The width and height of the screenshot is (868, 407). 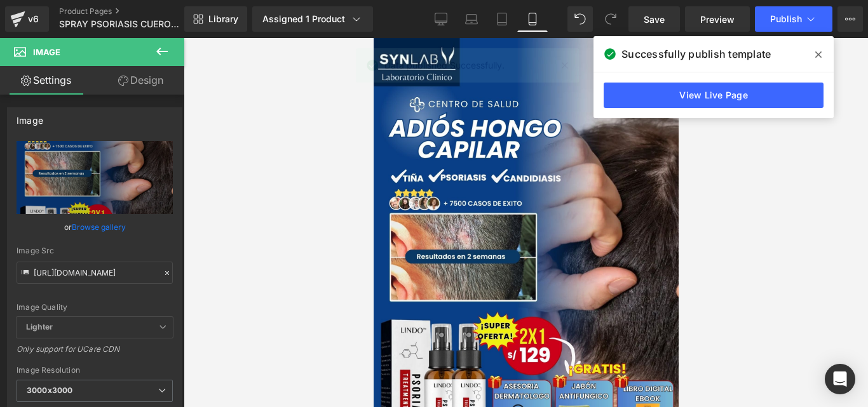 I want to click on div: Image Resolution, so click(x=95, y=370).